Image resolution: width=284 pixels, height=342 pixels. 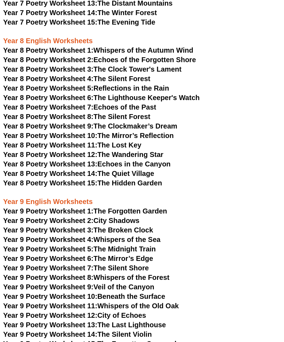 What do you see at coordinates (90, 126) in the screenshot?
I see `a: Year 8 Poetry Worksheet 9:The Clockmaker’s Dream` at bounding box center [90, 126].